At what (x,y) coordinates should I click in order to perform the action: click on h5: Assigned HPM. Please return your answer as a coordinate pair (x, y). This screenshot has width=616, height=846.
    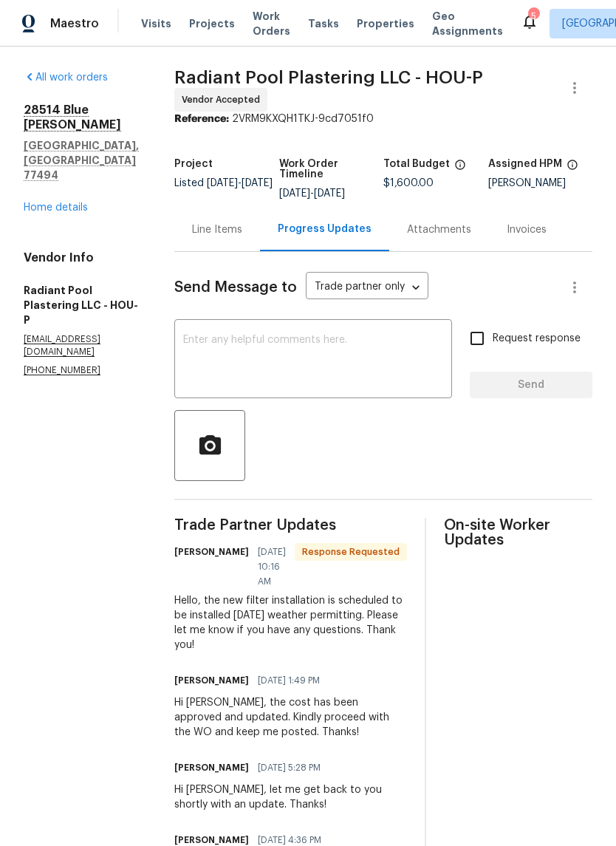
    Looking at the image, I should click on (526, 164).